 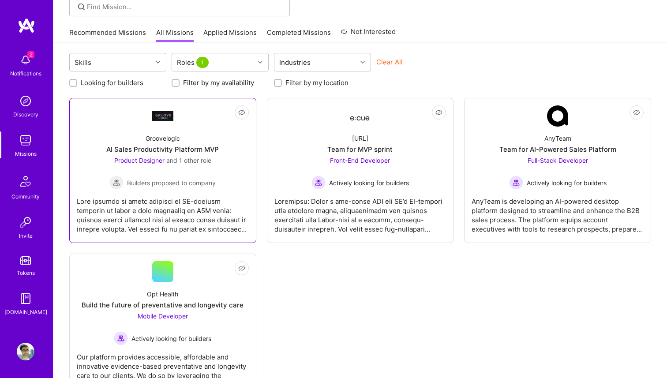 What do you see at coordinates (163, 138) in the screenshot?
I see `div: Groovelogic` at bounding box center [163, 138].